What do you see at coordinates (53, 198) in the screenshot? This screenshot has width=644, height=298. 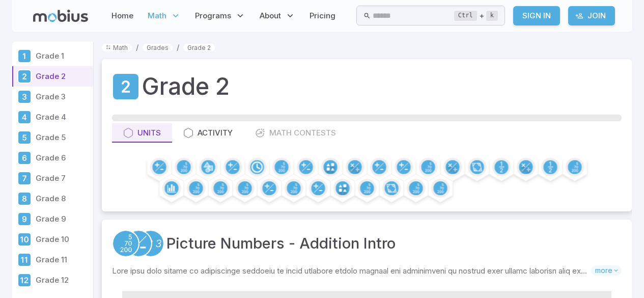 I see `a: Grade 8` at bounding box center [53, 198].